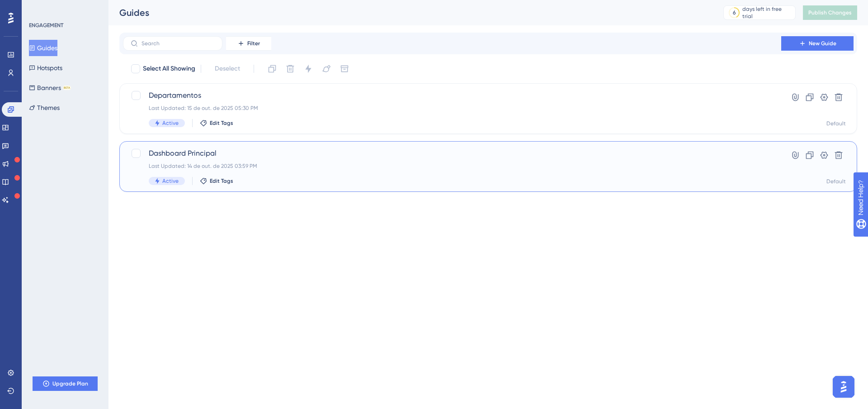  I want to click on button: Guides, so click(43, 48).